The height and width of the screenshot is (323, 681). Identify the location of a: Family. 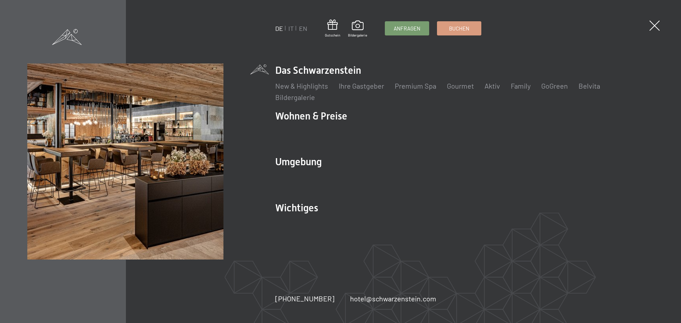
(521, 86).